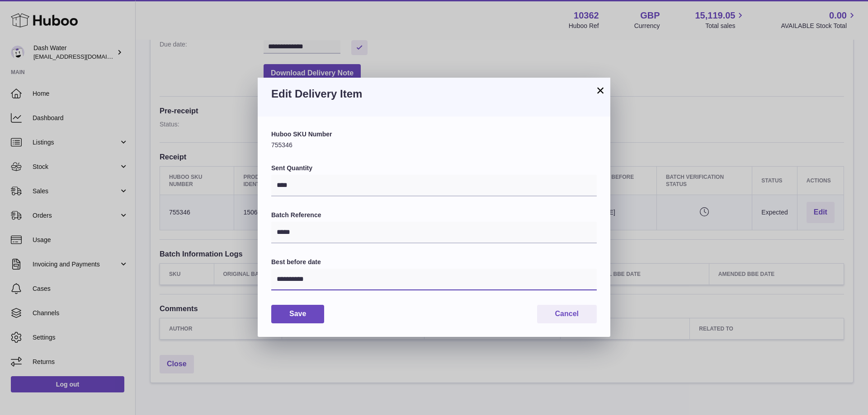 The width and height of the screenshot is (868, 415). Describe the element at coordinates (434, 134) in the screenshot. I see `label: Huboo SKU Number` at that location.